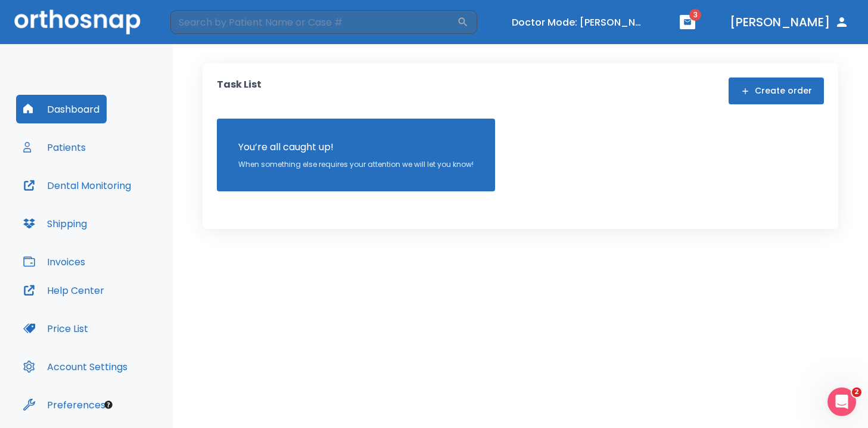 The image size is (868, 428). I want to click on a: Invoices, so click(54, 261).